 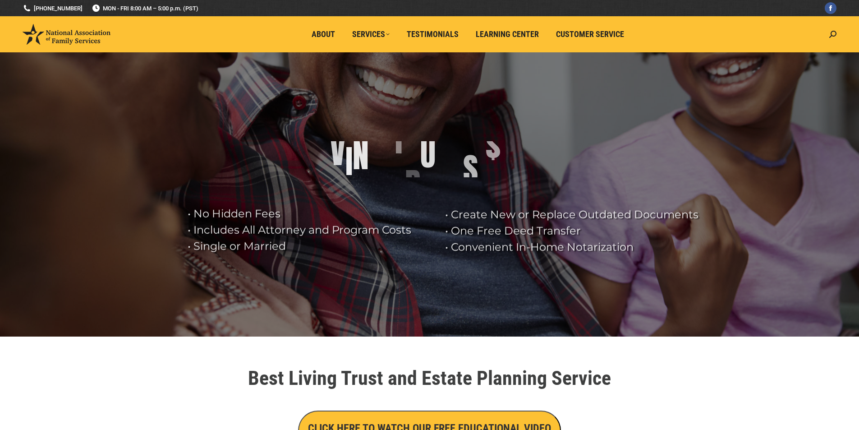 I want to click on a: Customer Service, so click(x=590, y=34).